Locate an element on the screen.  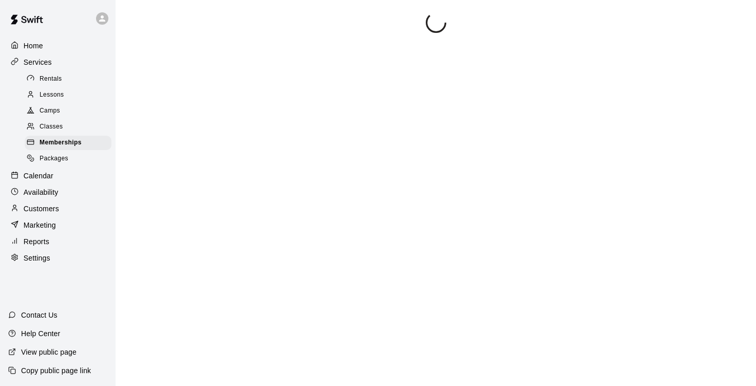
a: Lessons is located at coordinates (70, 94).